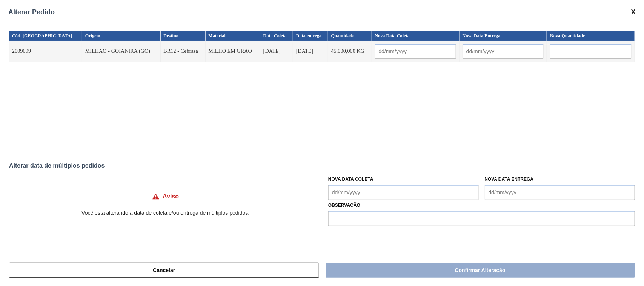 This screenshot has width=644, height=286. What do you see at coordinates (591, 36) in the screenshot?
I see `th: Nova Quantidade` at bounding box center [591, 36].